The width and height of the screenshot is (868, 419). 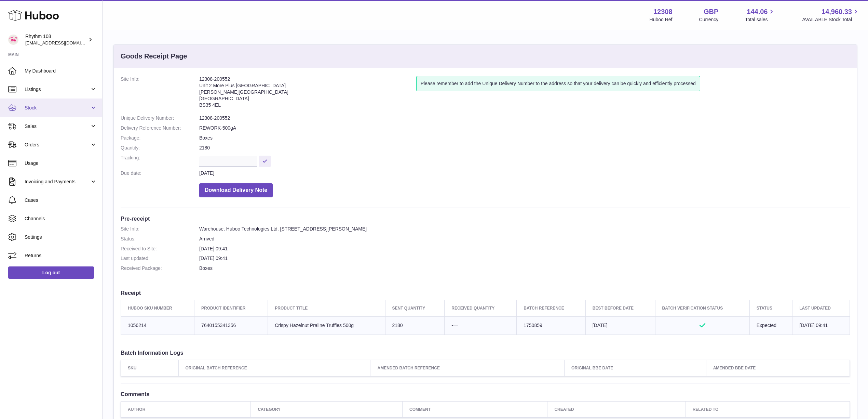 I want to click on span: Listings, so click(x=57, y=89).